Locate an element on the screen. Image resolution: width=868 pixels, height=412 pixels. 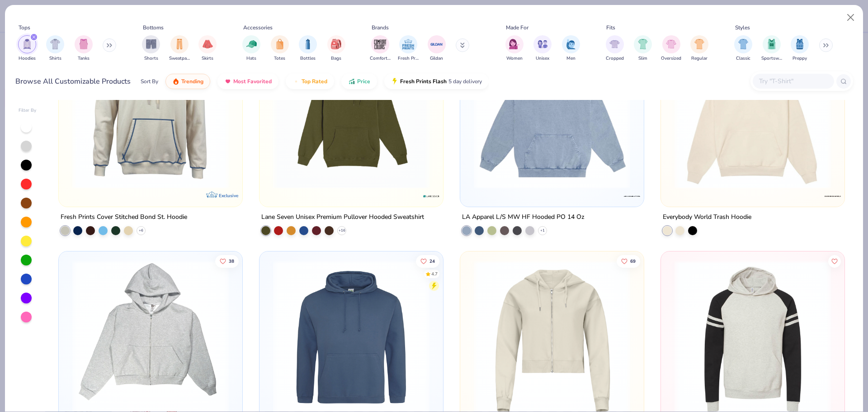
div: Fits is located at coordinates (610, 27).